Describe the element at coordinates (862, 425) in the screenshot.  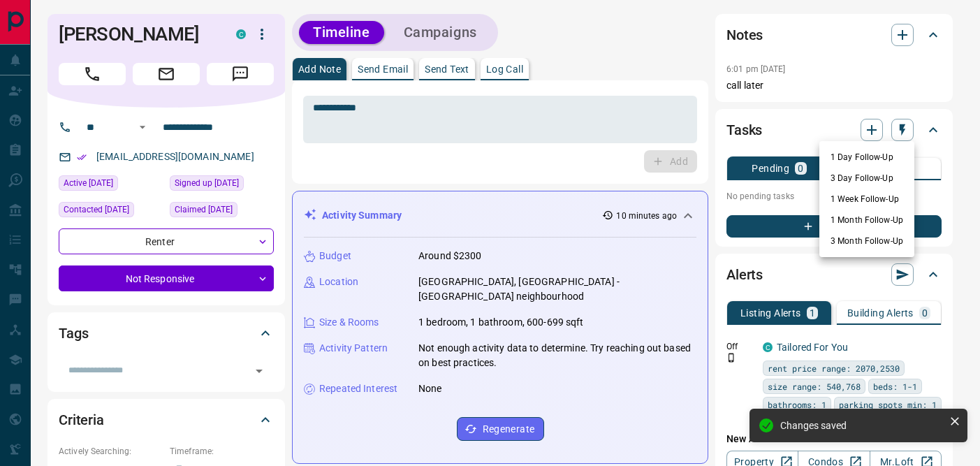
I see `div: Changes saved` at that location.